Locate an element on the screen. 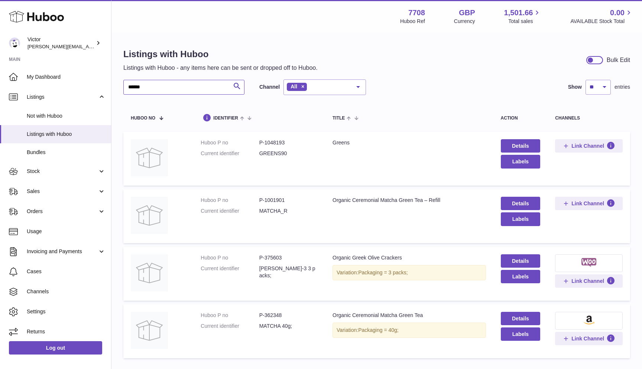  h1: Listings with Huboo is located at coordinates (220, 54).